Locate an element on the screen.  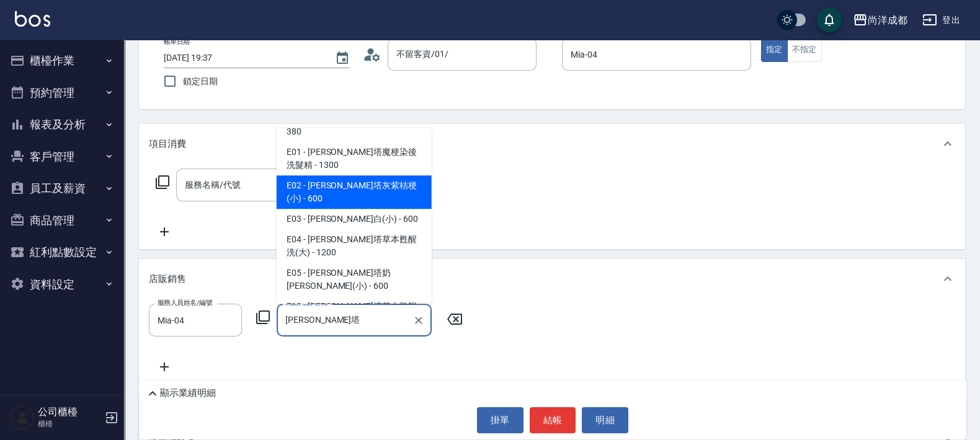
h5: 公司櫃檯 is located at coordinates (70, 413).